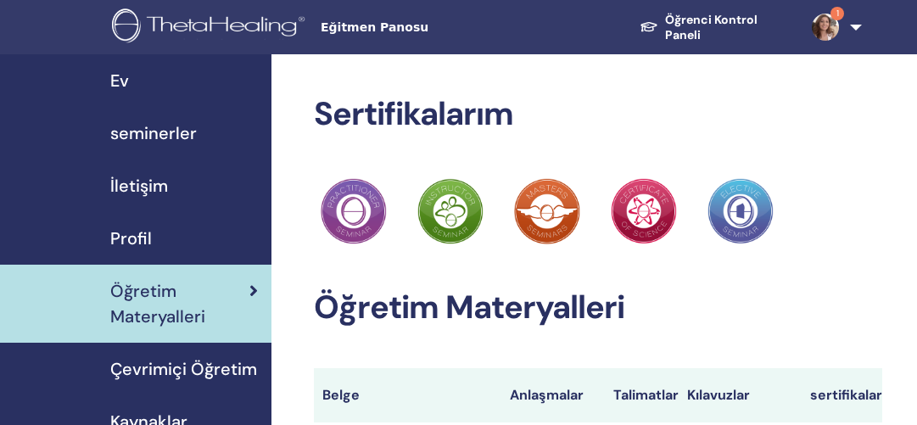  Describe the element at coordinates (825, 27) in the screenshot. I see `img: default.jpg` at that location.